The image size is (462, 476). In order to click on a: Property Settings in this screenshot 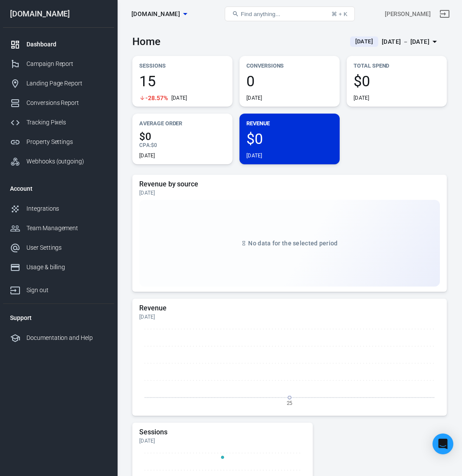, I will do `click(59, 142)`.